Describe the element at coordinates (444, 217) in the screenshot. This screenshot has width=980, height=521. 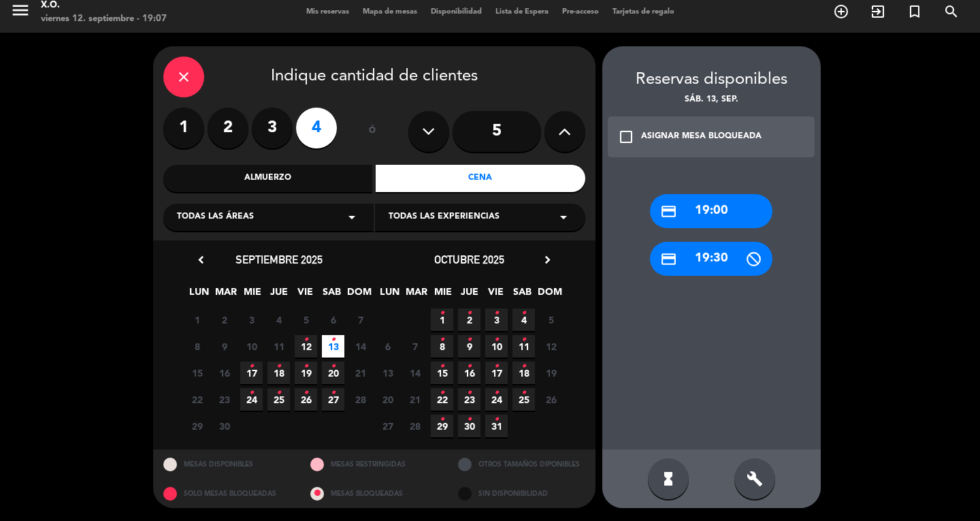
I see `span: Todas las experiencias` at that location.